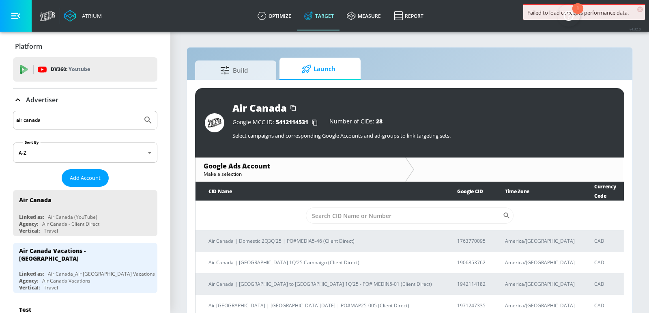  What do you see at coordinates (423, 135) in the screenshot?
I see `p: Select campaigns and corresponding Google Accounts and ad-groups to link targeting sets.` at bounding box center [423, 135].